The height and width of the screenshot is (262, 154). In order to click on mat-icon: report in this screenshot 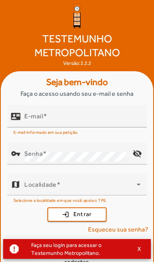, I will do `click(14, 249)`.